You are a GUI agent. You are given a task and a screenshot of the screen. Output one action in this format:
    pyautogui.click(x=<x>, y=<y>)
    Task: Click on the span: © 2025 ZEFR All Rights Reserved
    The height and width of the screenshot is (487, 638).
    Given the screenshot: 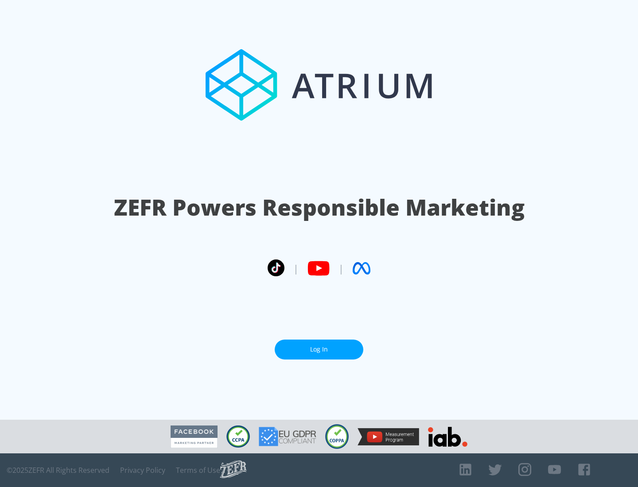 What is the action you would take?
    pyautogui.click(x=58, y=470)
    